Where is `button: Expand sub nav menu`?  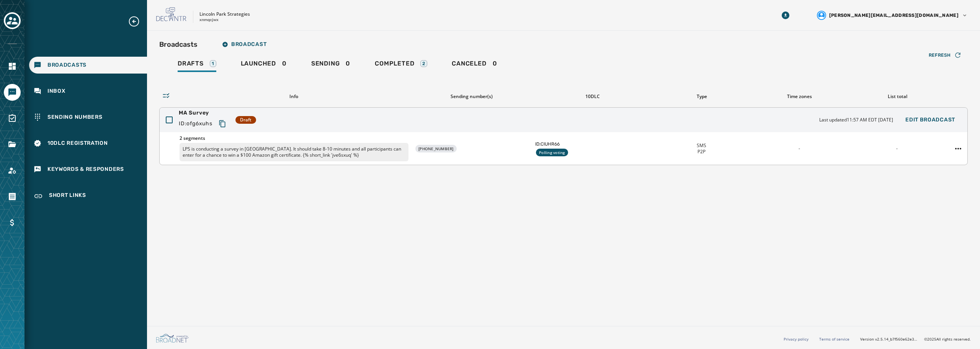
button: Expand sub nav menu is located at coordinates (137, 21).